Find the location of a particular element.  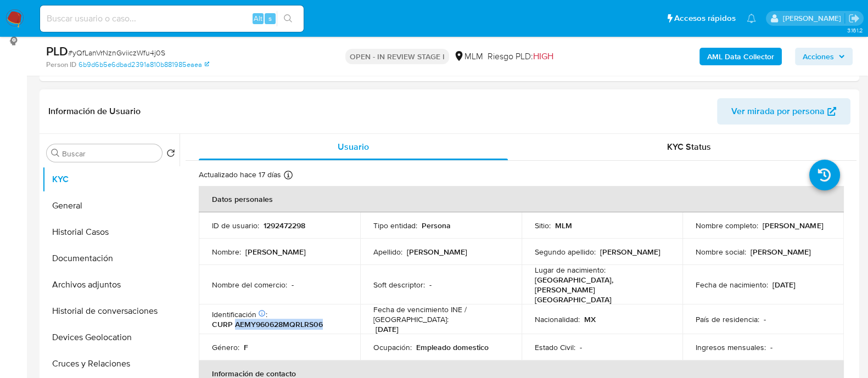

span: s is located at coordinates (271, 18).